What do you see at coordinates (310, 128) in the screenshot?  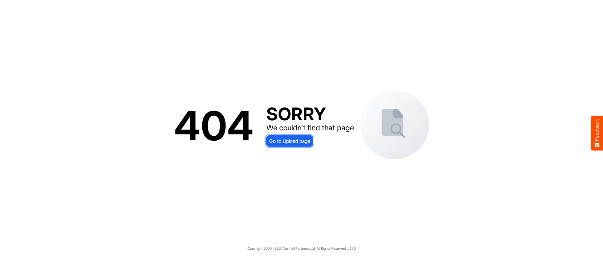 I see `div: We couldn't find that page` at bounding box center [310, 128].